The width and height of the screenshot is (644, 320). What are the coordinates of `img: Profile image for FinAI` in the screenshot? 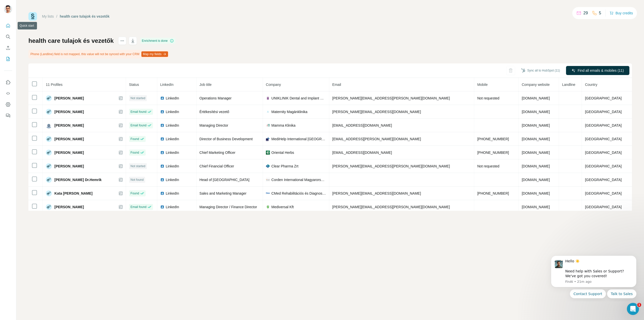 It's located at (15, 12).